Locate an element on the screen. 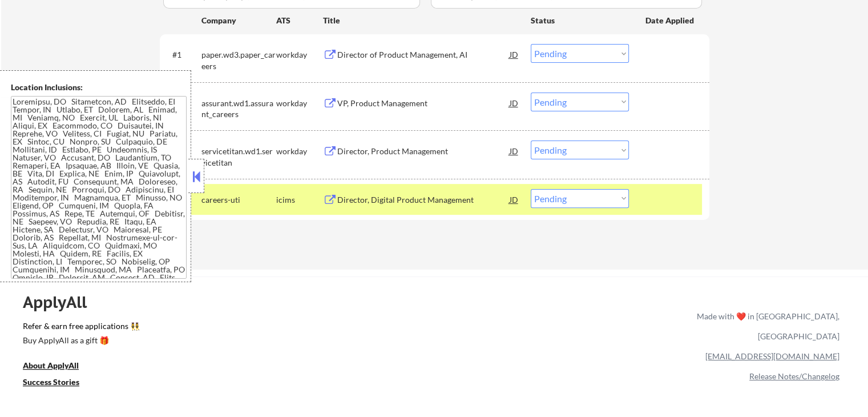  div: servicetitan.wd1.servicetitan is located at coordinates (239, 157).